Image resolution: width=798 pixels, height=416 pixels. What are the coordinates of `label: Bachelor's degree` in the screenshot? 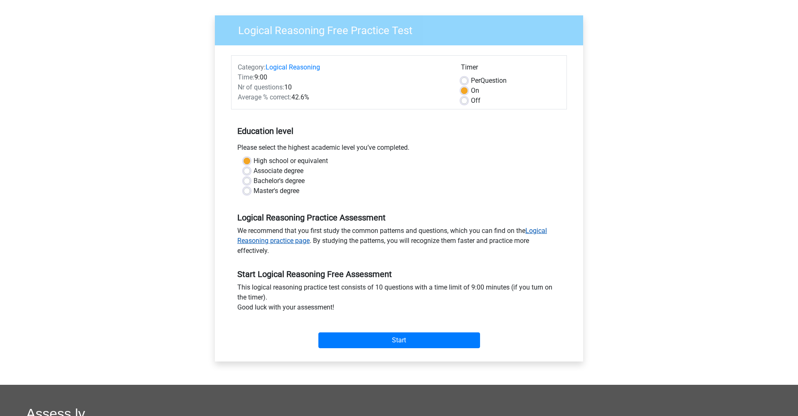 It's located at (279, 181).